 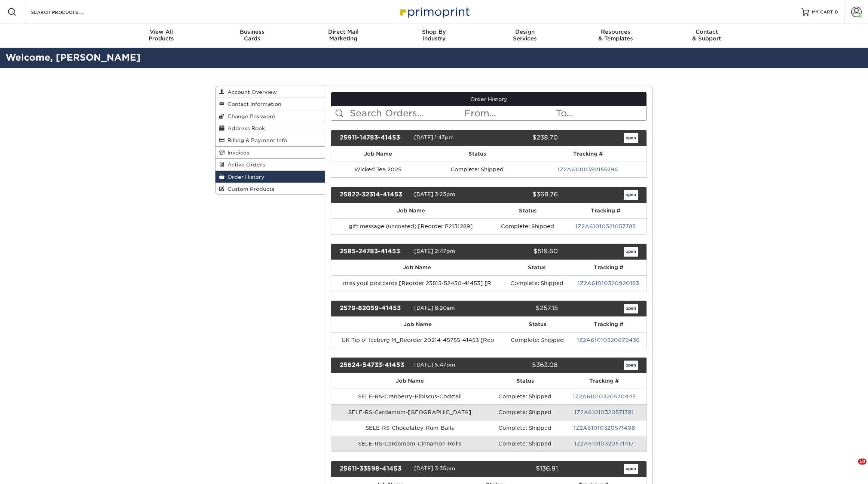 What do you see at coordinates (252, 36) in the screenshot?
I see `a: BusinessCards` at bounding box center [252, 36].